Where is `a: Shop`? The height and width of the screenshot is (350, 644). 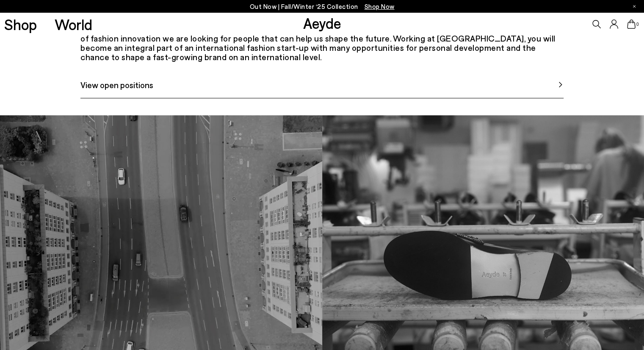
a: Shop is located at coordinates (20, 24).